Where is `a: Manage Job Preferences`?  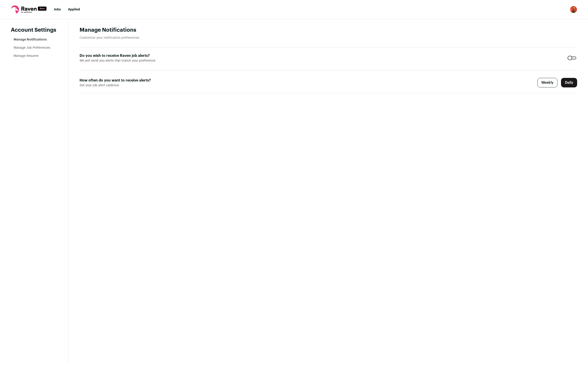
a: Manage Job Preferences is located at coordinates (32, 48).